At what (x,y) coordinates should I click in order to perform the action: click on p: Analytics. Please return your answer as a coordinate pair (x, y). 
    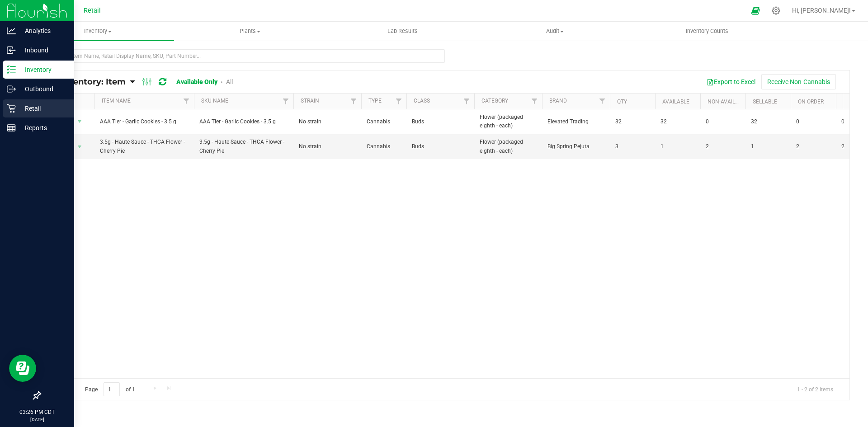
    Looking at the image, I should click on (43, 31).